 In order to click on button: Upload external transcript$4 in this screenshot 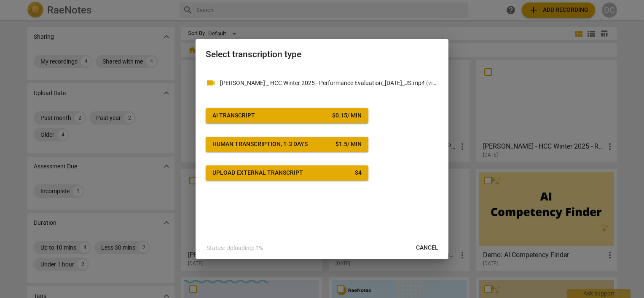, I will do `click(287, 173)`.